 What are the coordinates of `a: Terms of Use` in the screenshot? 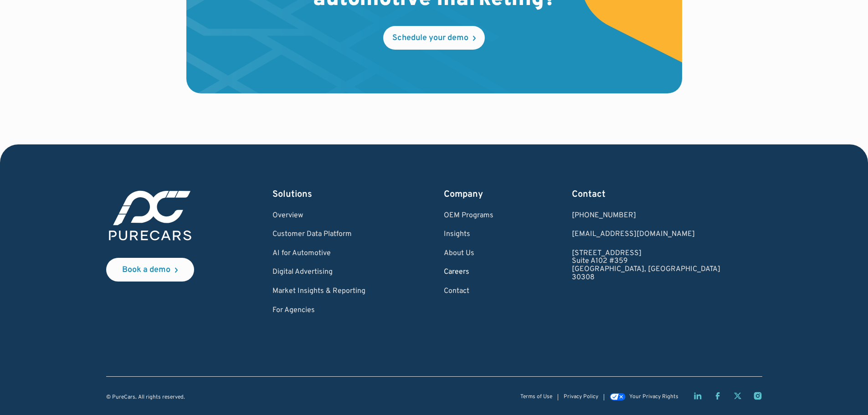 It's located at (536, 397).